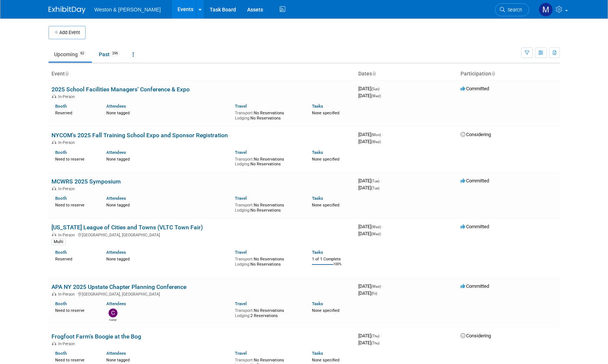  What do you see at coordinates (96, 336) in the screenshot?
I see `a: Frogfoot Farm's Boogie at the Bog` at bounding box center [96, 336].